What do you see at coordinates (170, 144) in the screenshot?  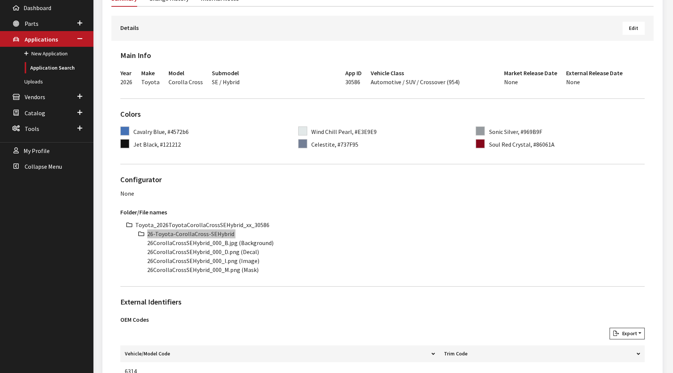 I see `span: #121212` at bounding box center [170, 144].